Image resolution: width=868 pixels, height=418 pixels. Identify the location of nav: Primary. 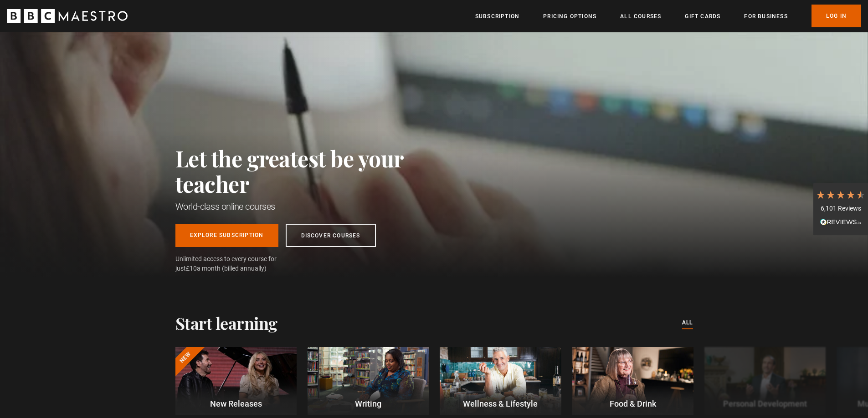
(668, 16).